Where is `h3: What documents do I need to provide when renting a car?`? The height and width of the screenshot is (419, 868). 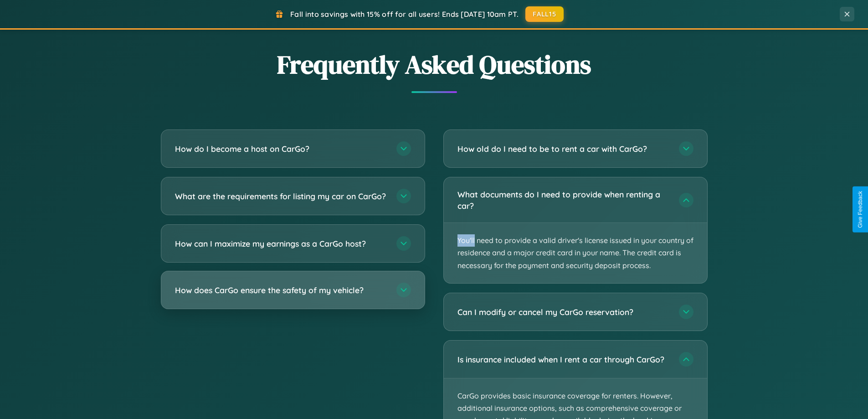
h3: What documents do I need to provide when renting a car? is located at coordinates (563, 200).